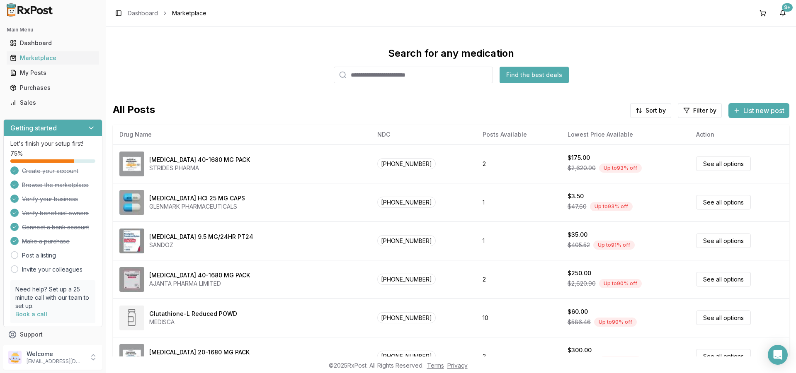 Image resolution: width=796 pixels, height=373 pixels. Describe the element at coordinates (53, 58) in the screenshot. I see `a: Marketplace` at that location.